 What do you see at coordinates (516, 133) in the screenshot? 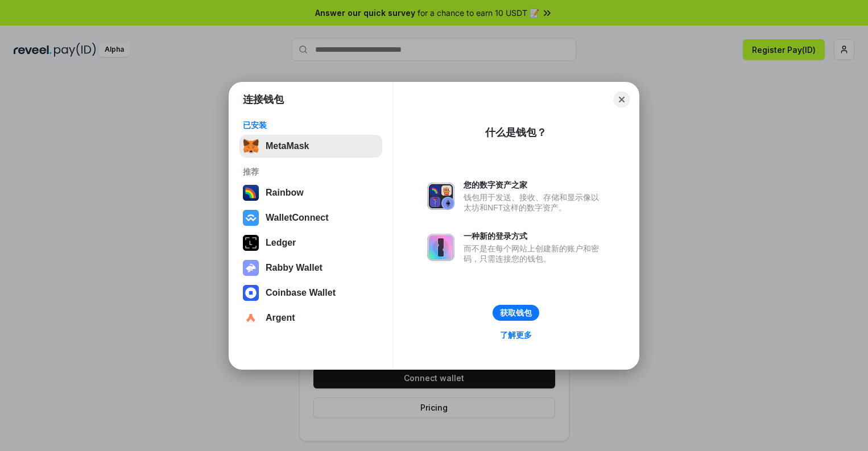
I see `div: 什么是钱包？` at bounding box center [516, 133].